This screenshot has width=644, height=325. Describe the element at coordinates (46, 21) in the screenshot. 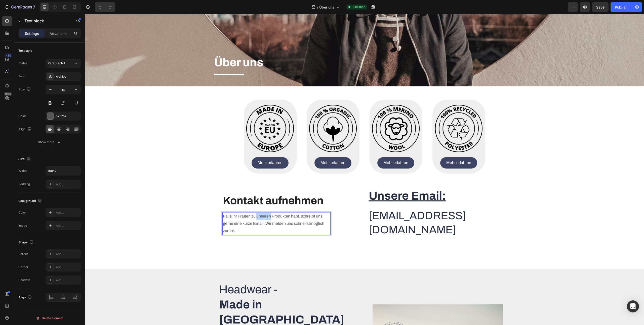

I see `p: Text block` at that location.